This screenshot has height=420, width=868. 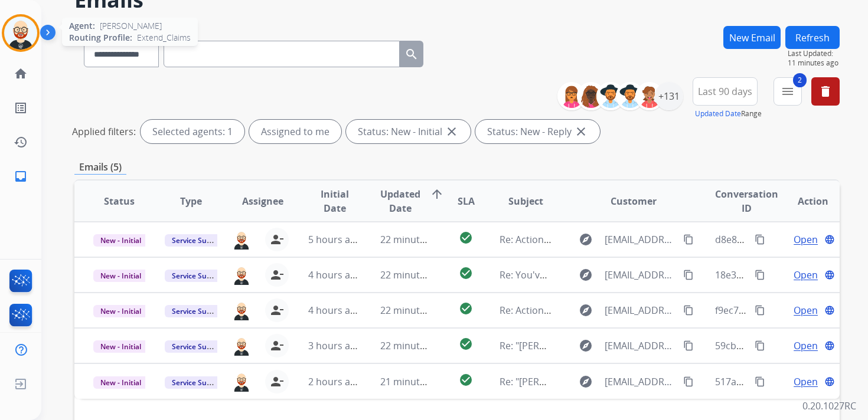 I want to click on span: Updated Date, so click(x=401, y=201).